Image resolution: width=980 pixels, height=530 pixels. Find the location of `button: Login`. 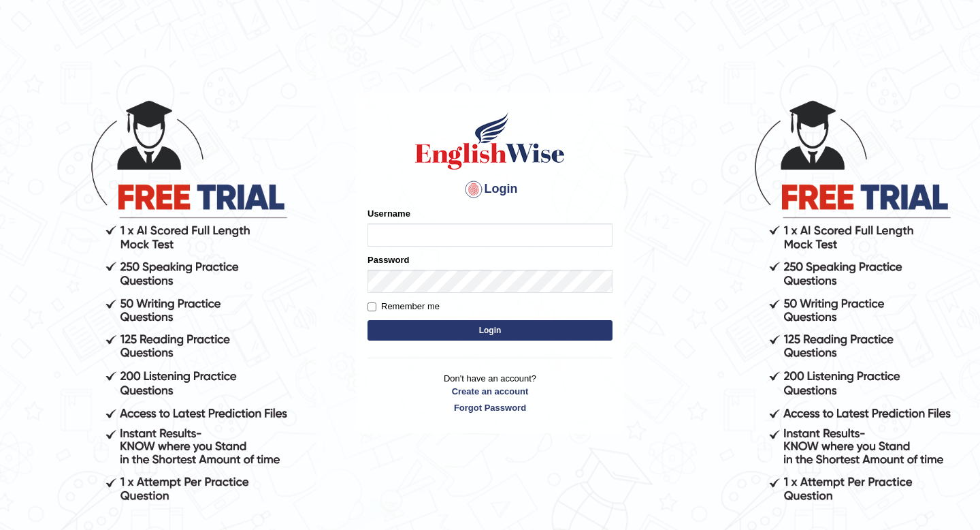

button: Login is located at coordinates (490, 330).